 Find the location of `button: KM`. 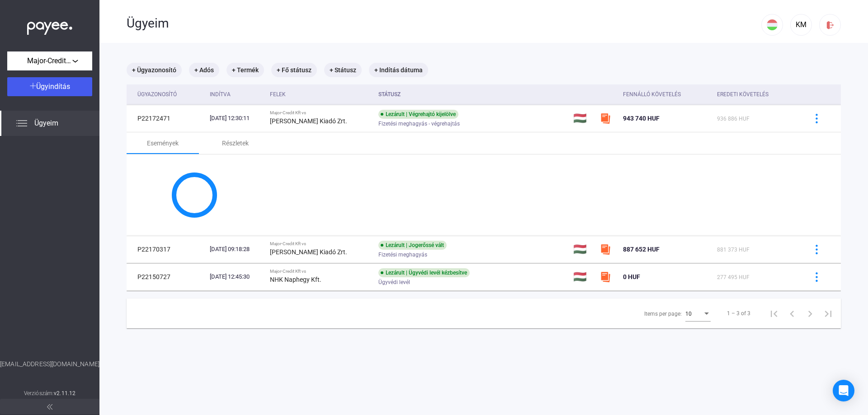

button: KM is located at coordinates (801, 25).